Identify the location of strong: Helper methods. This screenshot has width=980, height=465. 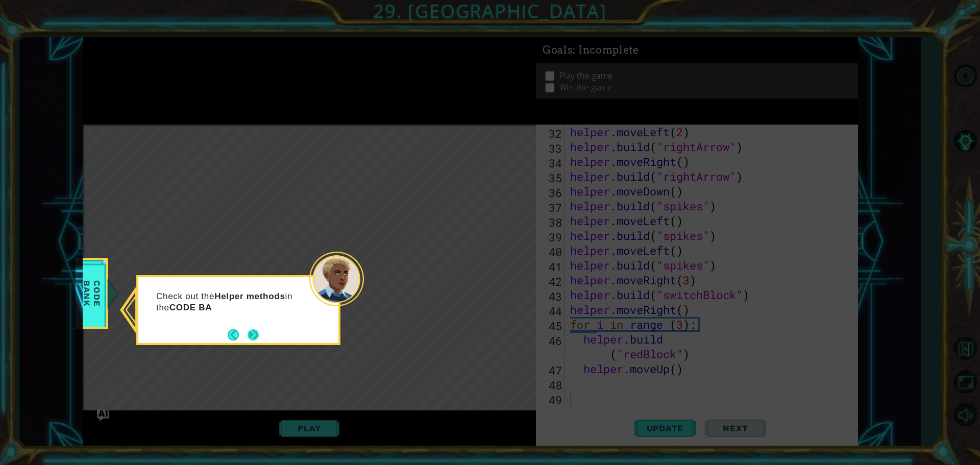
(250, 296).